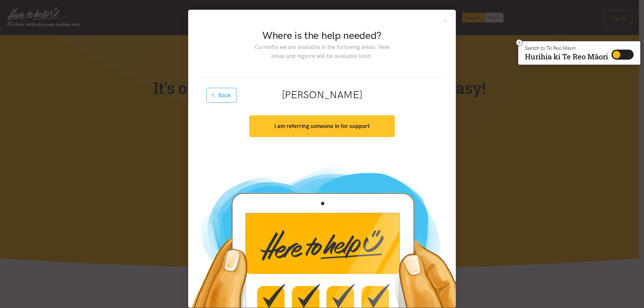  Describe the element at coordinates (322, 51) in the screenshot. I see `p: Currently we are available in the following areas. New areas and regions will be available soon.` at that location.